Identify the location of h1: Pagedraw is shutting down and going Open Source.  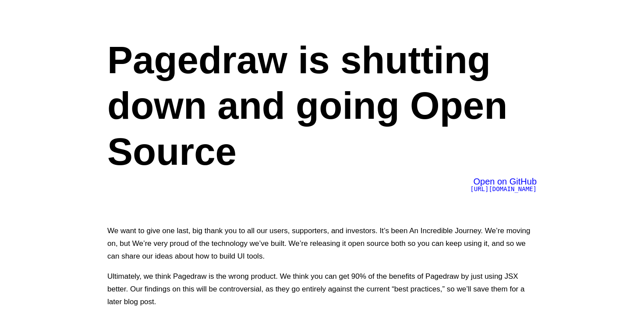
(322, 105).